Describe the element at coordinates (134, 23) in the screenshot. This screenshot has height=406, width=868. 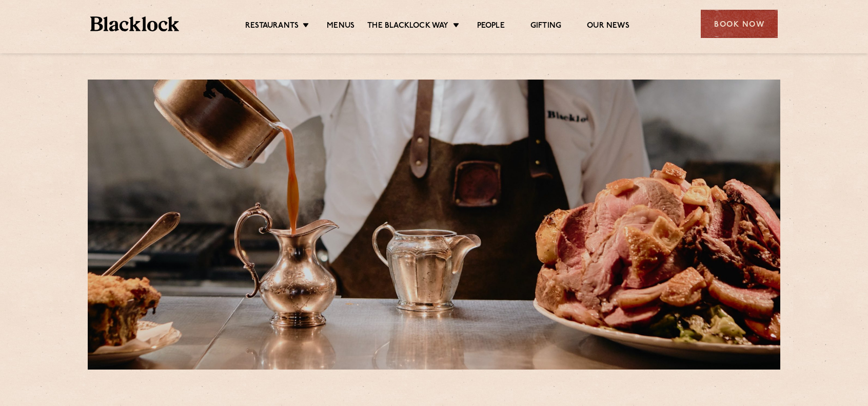
I see `img: BL_Textured_Logo-footer-cropped.svg` at that location.